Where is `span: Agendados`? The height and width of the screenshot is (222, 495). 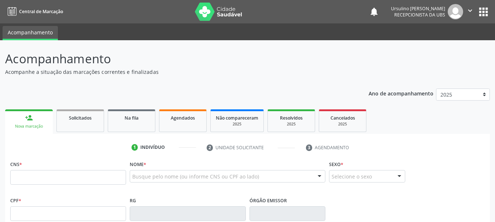
span: Agendados is located at coordinates (183, 118).